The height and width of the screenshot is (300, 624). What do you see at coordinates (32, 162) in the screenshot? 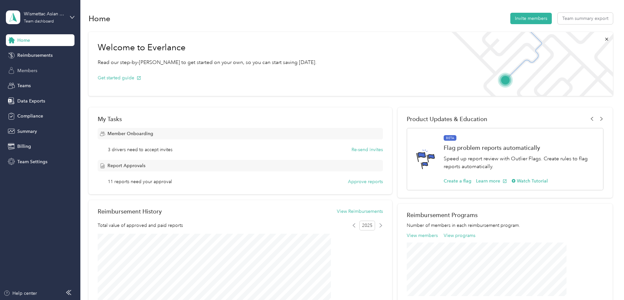
I see `span: Team Settings` at bounding box center [32, 162].